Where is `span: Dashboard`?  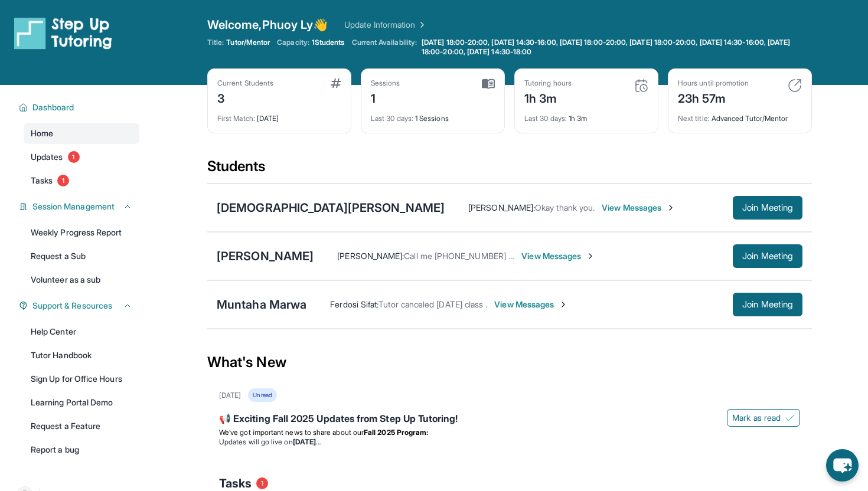
span: Dashboard is located at coordinates (53, 108).